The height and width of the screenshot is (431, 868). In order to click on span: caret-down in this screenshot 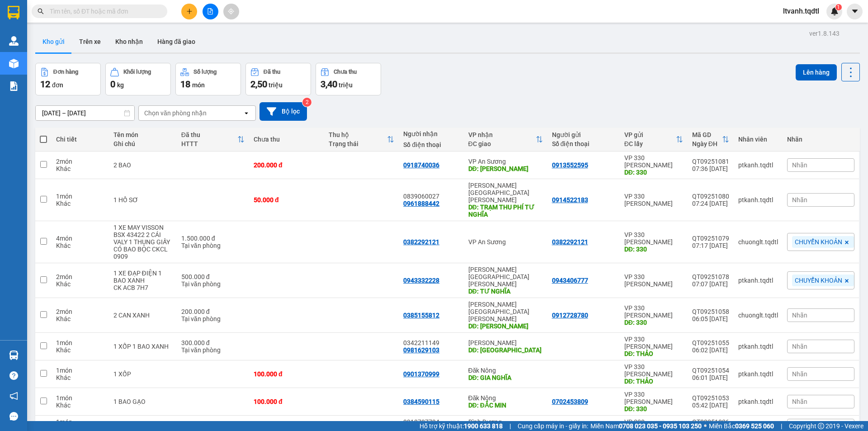, I will do `click(855, 11)`.